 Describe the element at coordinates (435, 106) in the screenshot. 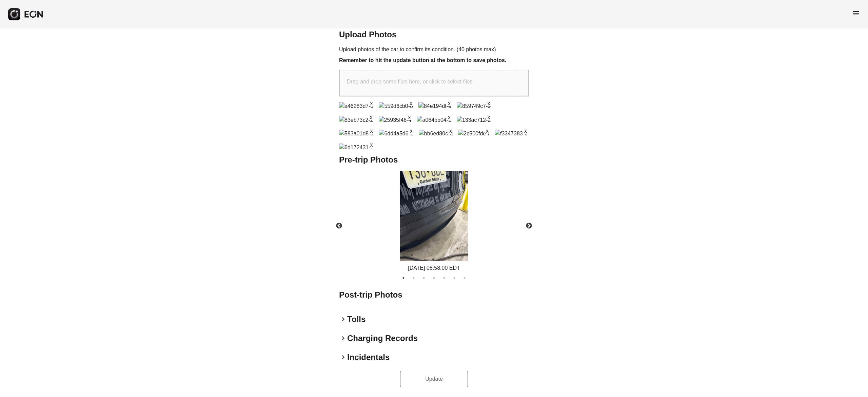

I see `img: 84e194df-e` at that location.